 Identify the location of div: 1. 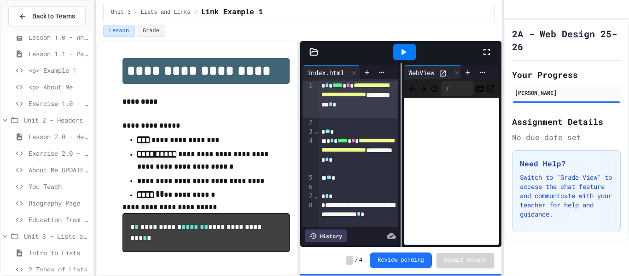
(308, 100).